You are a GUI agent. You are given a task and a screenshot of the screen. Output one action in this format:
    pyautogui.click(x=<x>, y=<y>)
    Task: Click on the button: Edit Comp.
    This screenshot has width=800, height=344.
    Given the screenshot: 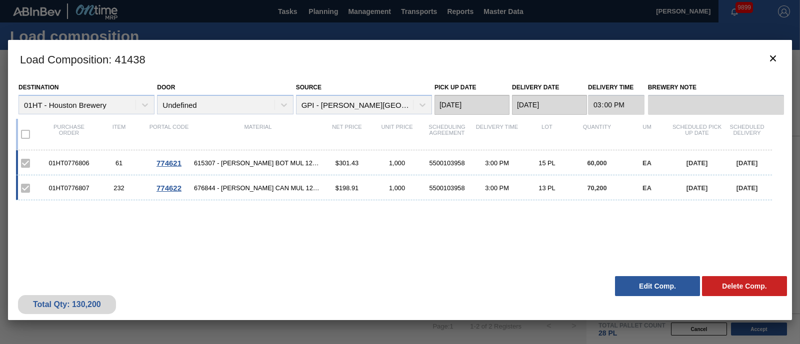 What is the action you would take?
    pyautogui.click(x=657, y=286)
    